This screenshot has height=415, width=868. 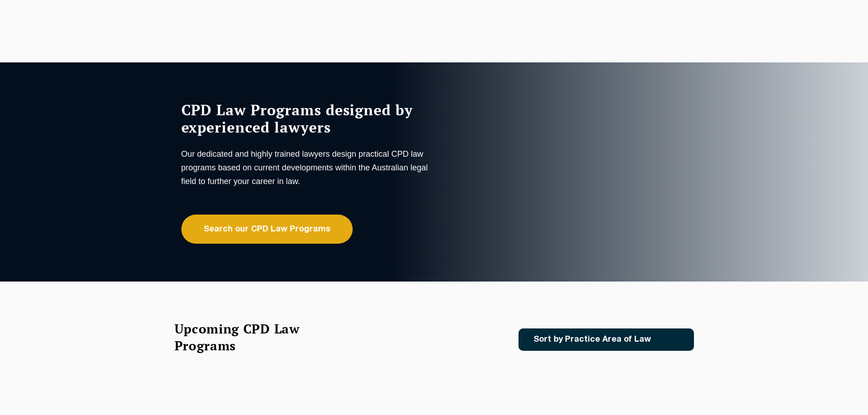 I want to click on a: Search our CPD Law Programs, so click(x=267, y=230).